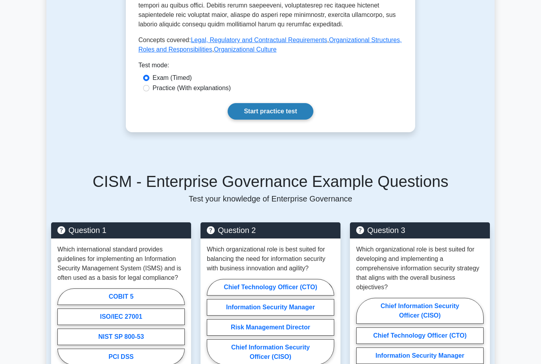 This screenshot has height=364, width=541. I want to click on p: Which organizational role is best suited for balancing the need for information security with bus..., so click(270, 259).